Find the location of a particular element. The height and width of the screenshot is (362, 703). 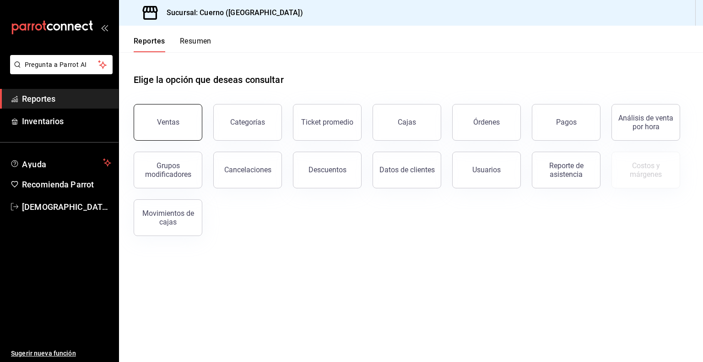

div: navigation tabs is located at coordinates (173, 44).